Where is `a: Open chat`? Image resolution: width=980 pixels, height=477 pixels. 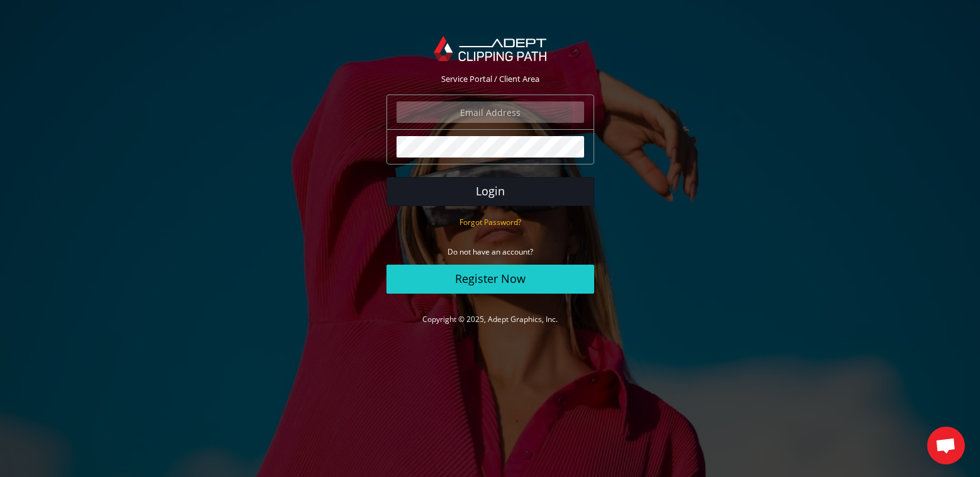 a: Open chat is located at coordinates (946, 445).